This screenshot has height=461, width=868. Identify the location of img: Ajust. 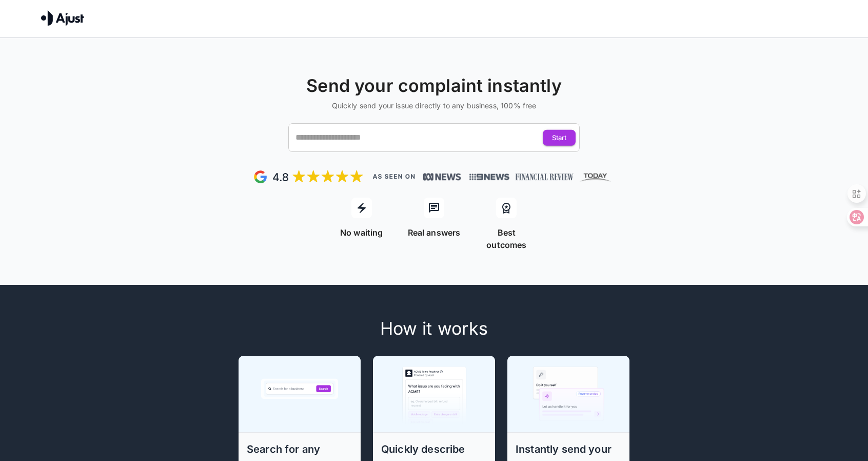
(63, 18).